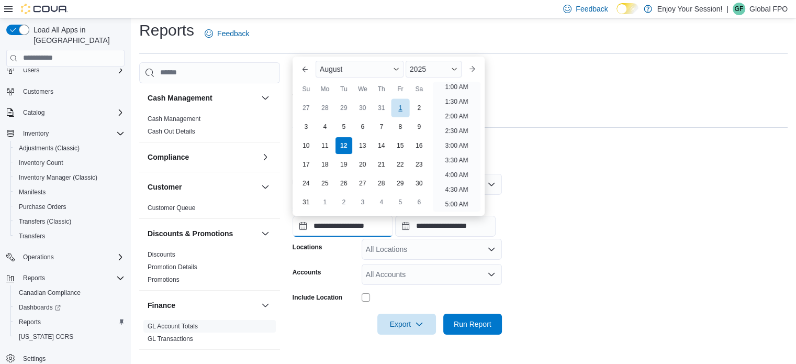  Describe the element at coordinates (202, 187) in the screenshot. I see `button: Customer` at that location.